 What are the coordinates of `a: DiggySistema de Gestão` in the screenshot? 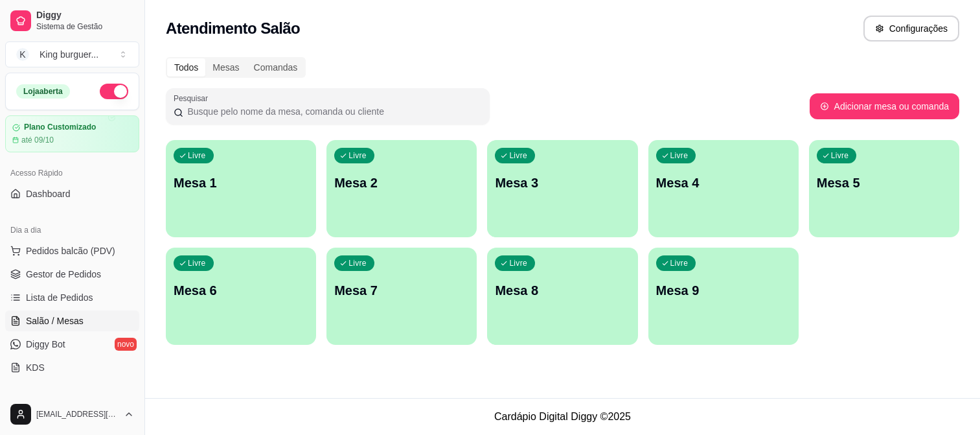 It's located at (72, 21).